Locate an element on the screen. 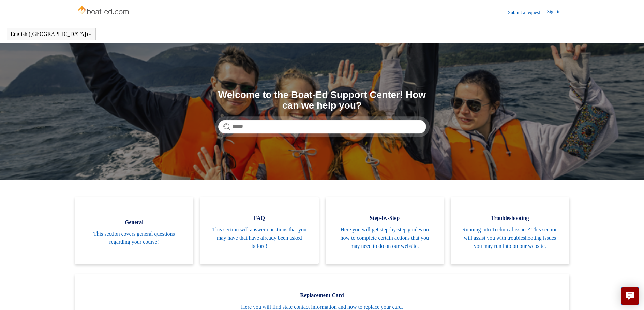  a: Step-by-Step Here you will get step-by-step guides on how to complete certain actions that you ma... is located at coordinates (385, 231).